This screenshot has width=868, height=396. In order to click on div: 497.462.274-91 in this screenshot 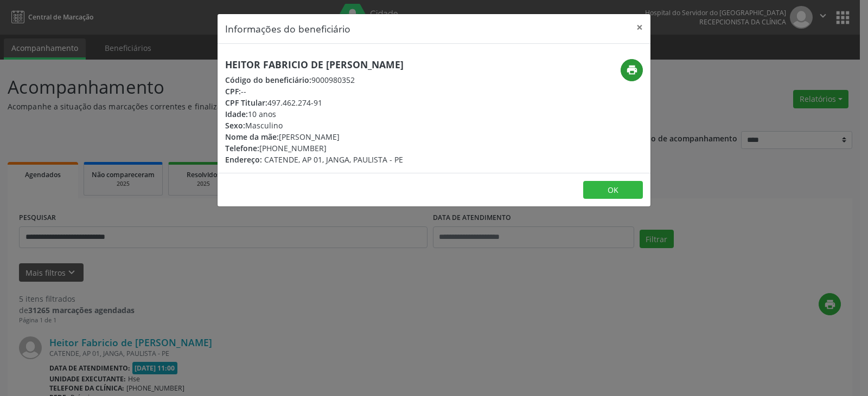, I will do `click(314, 103)`.